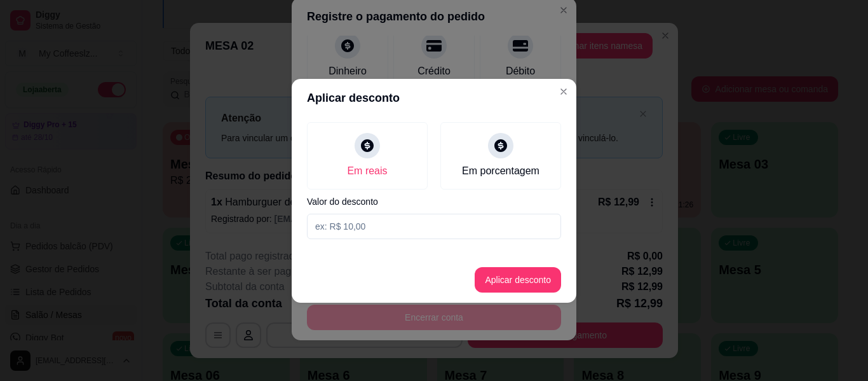  Describe the element at coordinates (500, 171) in the screenshot. I see `div: Em porcentagem` at that location.